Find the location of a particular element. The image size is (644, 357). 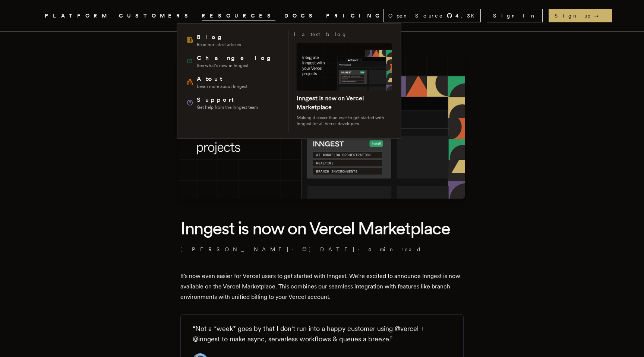

span: Get help from the Inngest team is located at coordinates (227, 107).